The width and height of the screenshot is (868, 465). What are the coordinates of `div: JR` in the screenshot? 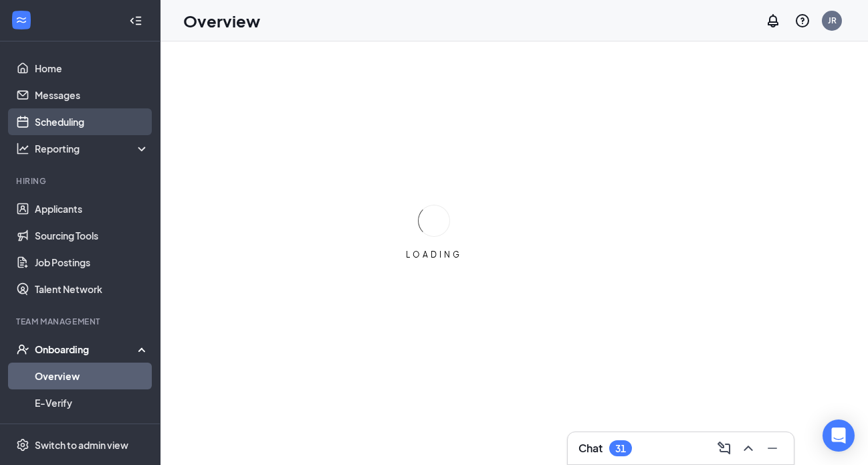 It's located at (832, 20).